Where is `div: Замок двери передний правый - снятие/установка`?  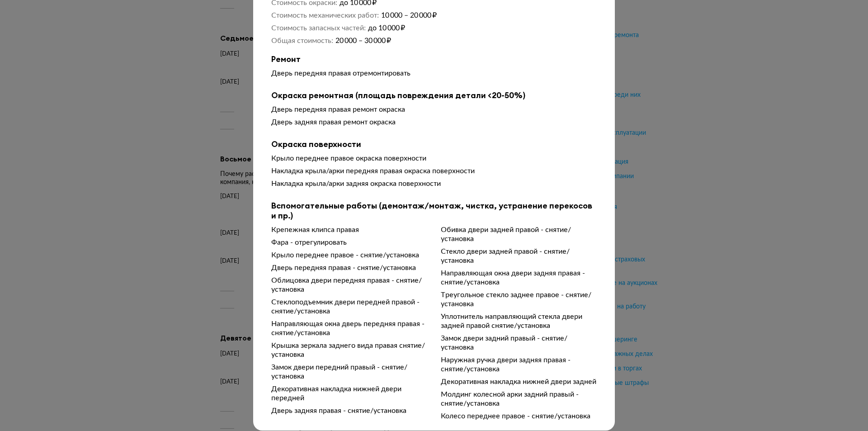
div: Замок двери передний правый - снятие/установка is located at coordinates (349, 371).